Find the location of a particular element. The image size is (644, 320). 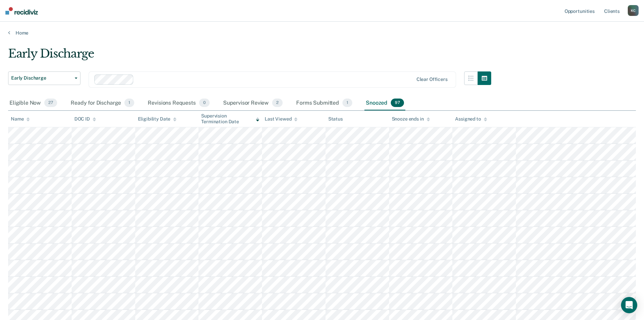

div: Early Discharge is located at coordinates (249, 56).